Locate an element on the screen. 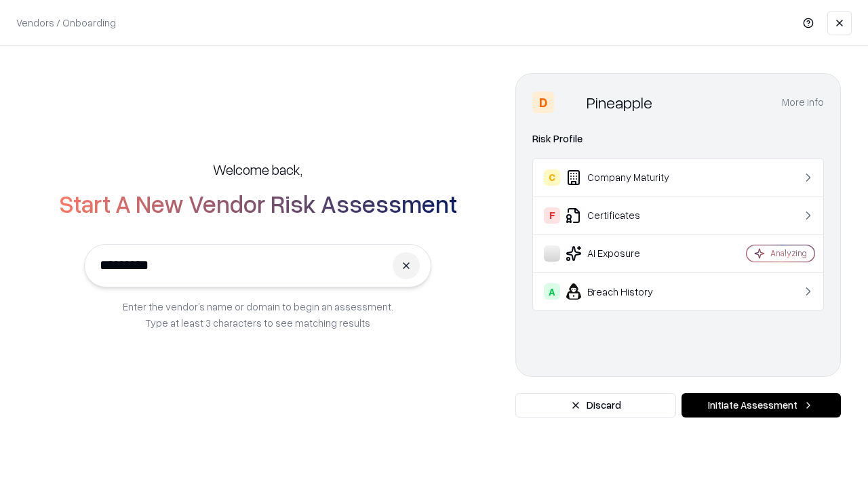 This screenshot has height=488, width=868. h2: Start A New Vendor Risk Assessment is located at coordinates (258, 204).